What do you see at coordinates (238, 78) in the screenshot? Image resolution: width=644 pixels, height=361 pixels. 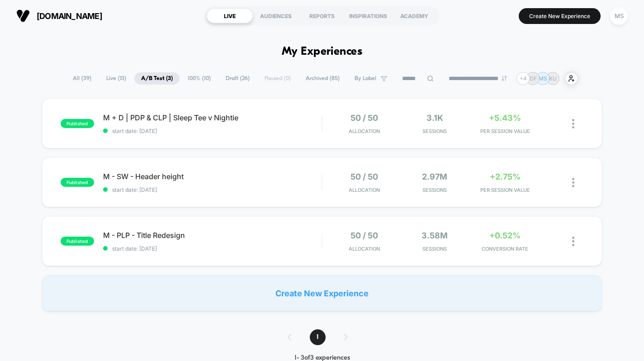 I see `span: Draft ( 26 )` at bounding box center [238, 78].